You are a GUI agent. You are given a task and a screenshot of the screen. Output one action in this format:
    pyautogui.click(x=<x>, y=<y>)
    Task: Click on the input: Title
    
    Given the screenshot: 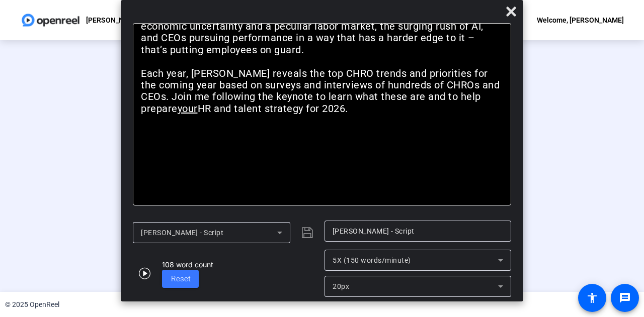 What is the action you would take?
    pyautogui.click(x=417, y=231)
    